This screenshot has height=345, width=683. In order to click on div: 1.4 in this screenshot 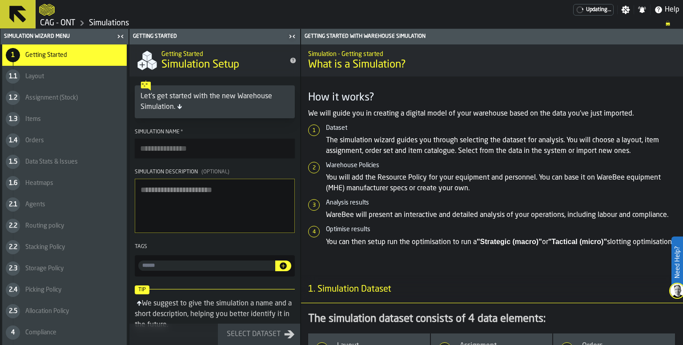, I will do `click(13, 141)`.